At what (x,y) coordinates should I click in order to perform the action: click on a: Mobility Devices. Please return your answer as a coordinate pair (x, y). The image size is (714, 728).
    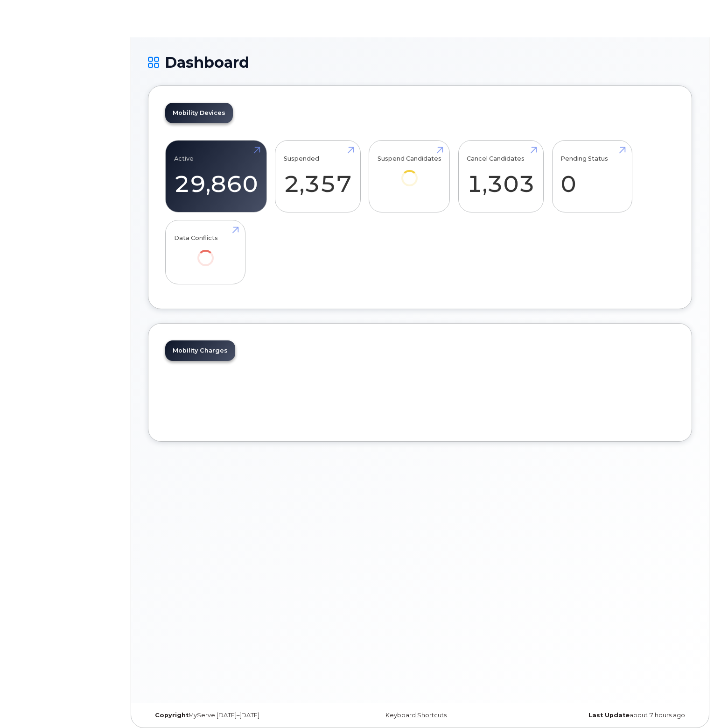
    Looking at the image, I should click on (199, 113).